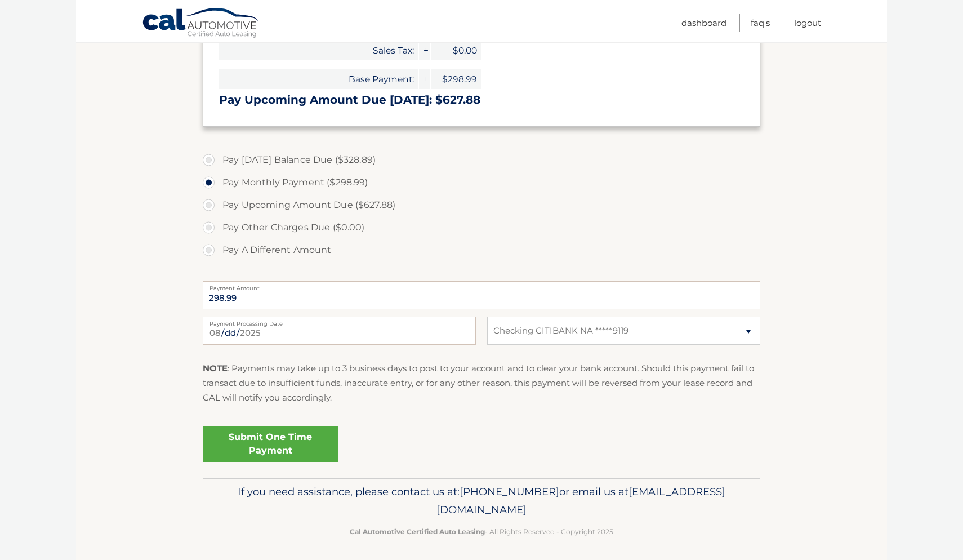 The image size is (963, 560). I want to click on label: Payment Processing Date, so click(339, 321).